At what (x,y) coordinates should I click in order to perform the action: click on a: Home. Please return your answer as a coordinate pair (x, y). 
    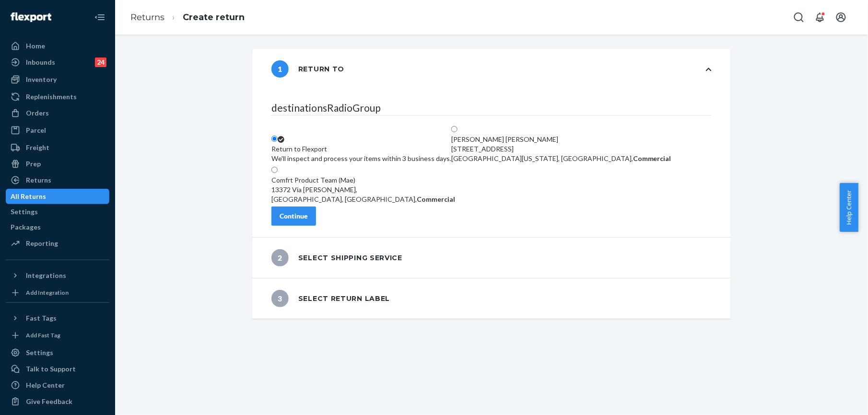
    Looking at the image, I should click on (58, 46).